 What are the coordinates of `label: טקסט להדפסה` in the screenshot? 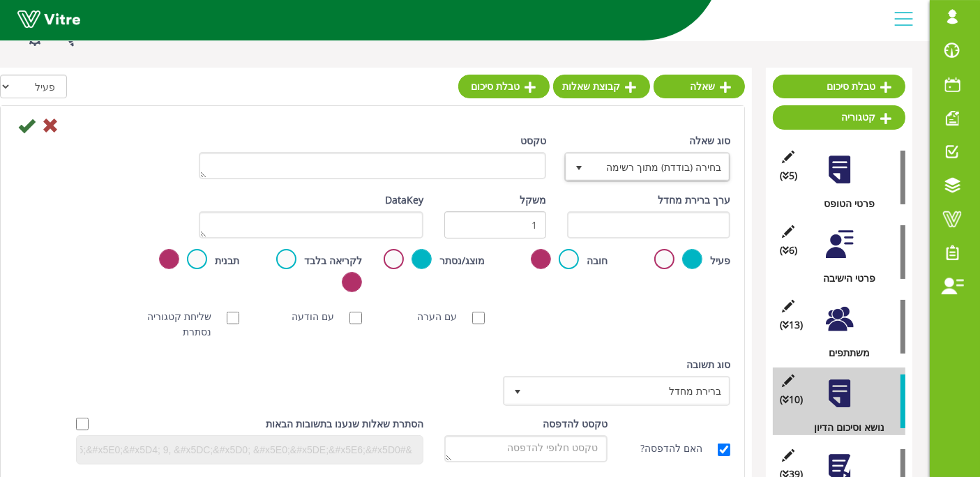 It's located at (575, 424).